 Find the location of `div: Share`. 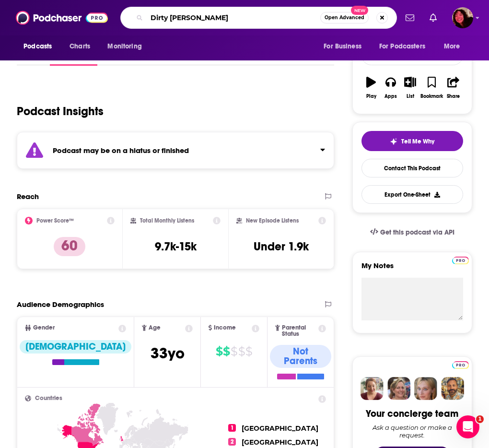

div: Share is located at coordinates (453, 96).